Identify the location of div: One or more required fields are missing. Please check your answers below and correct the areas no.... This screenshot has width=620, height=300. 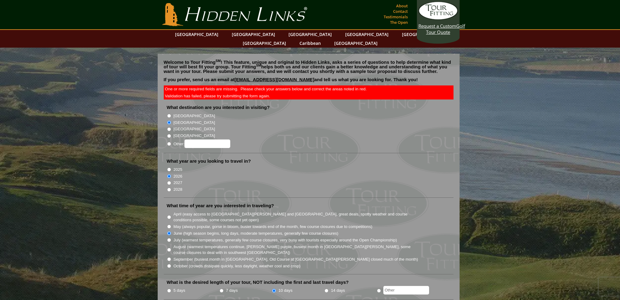
(309, 89).